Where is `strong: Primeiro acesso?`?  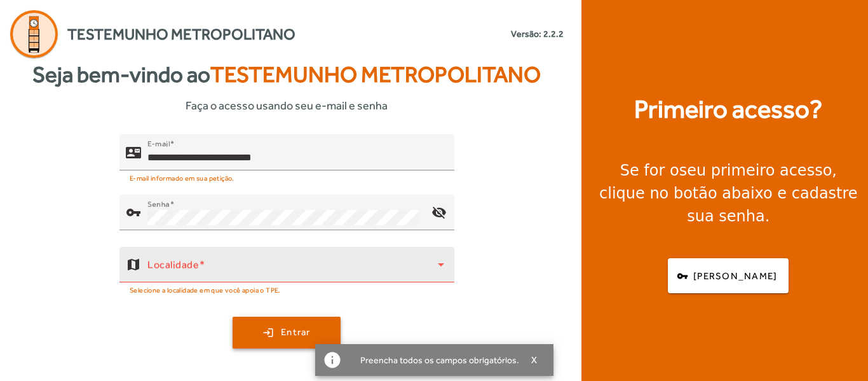 strong: Primeiro acesso? is located at coordinates (729, 110).